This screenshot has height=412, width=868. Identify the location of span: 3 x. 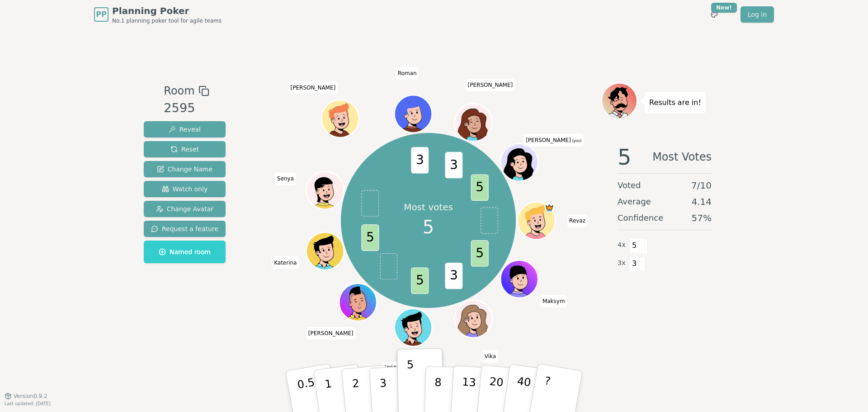
(622, 263).